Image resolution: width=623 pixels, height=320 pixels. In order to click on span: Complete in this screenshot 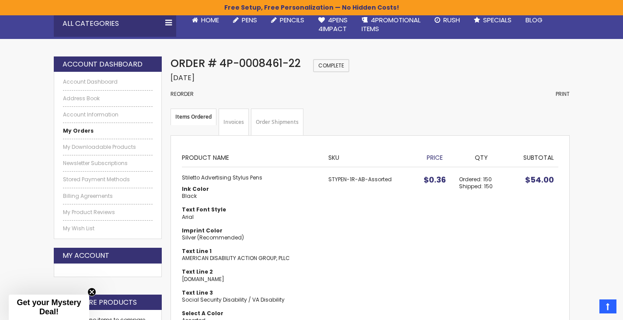, I will do `click(331, 66)`.